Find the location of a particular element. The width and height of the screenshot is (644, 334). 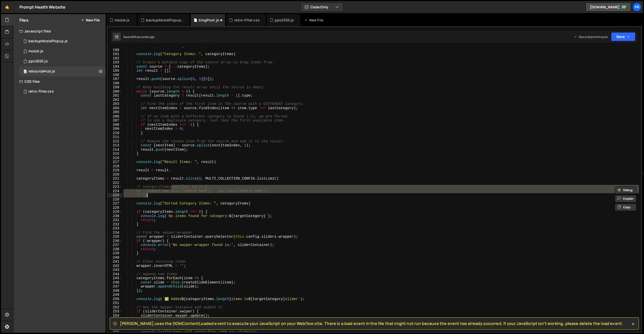

div: 251 is located at coordinates (115, 303).